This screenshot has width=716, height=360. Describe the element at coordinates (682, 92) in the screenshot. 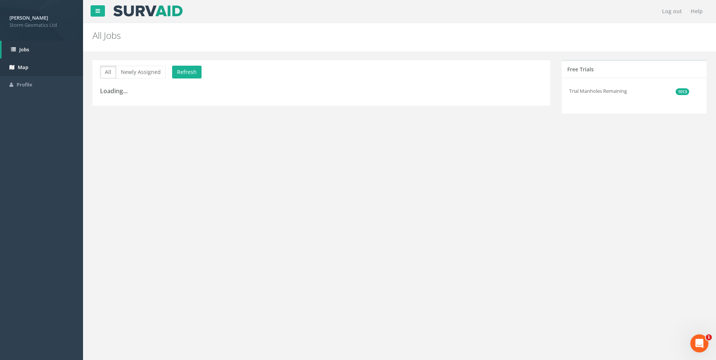

I see `span: 1013` at that location.